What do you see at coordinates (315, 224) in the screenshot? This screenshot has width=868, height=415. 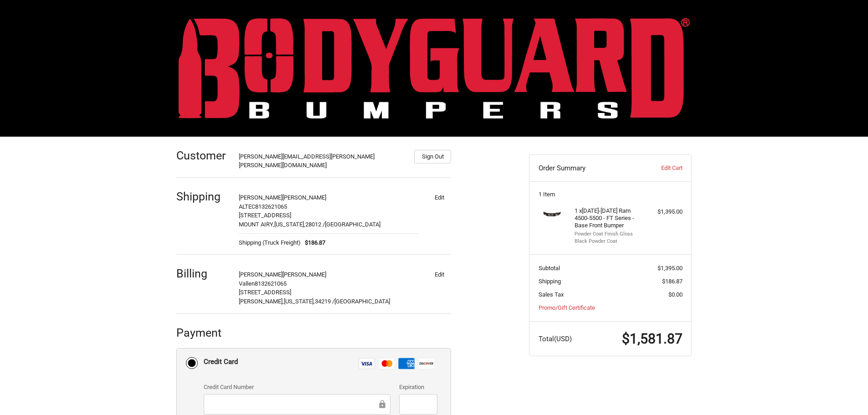 I see `span: 28012 /` at bounding box center [315, 224].